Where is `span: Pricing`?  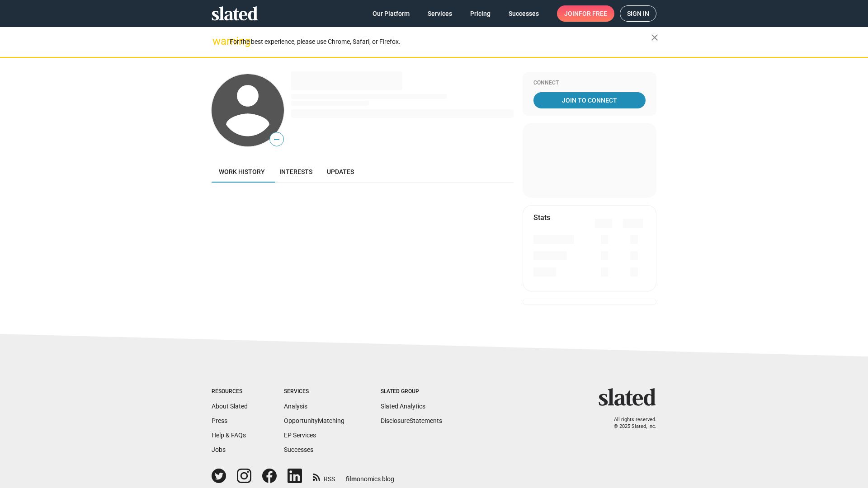
span: Pricing is located at coordinates (480, 13).